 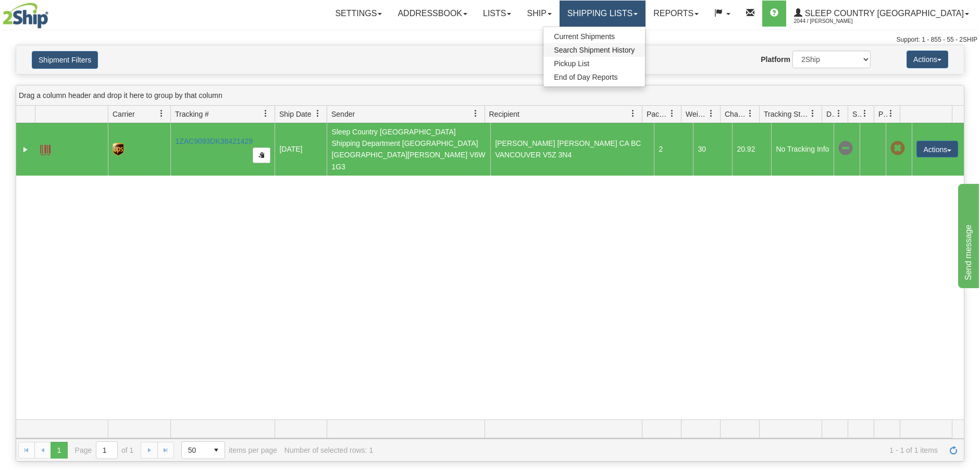 What do you see at coordinates (490, 40) in the screenshot?
I see `div: Support: 1 - 855 - 55 - 2SHIP` at bounding box center [490, 40].